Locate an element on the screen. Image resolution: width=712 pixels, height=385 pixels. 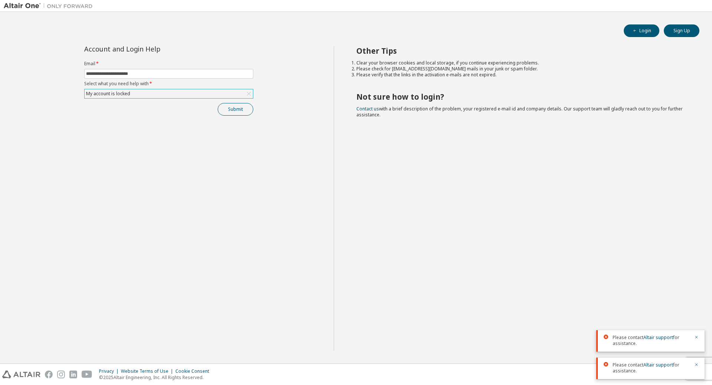
img: Altair One is located at coordinates (50, 6).